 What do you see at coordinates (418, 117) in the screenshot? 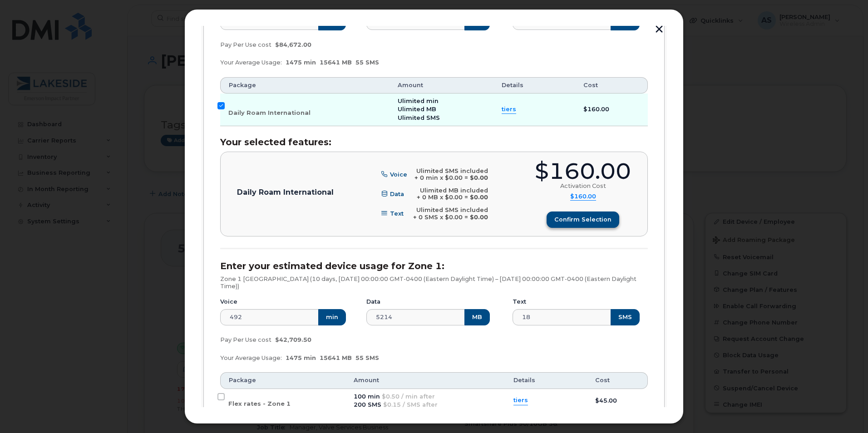
I see `span: Ulimited SMS` at bounding box center [418, 117].